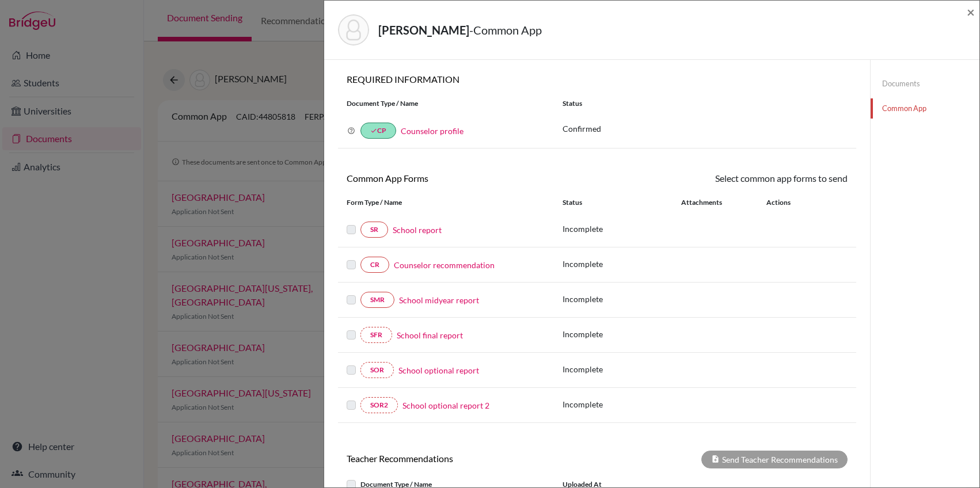 This screenshot has height=488, width=980. What do you see at coordinates (971, 12) in the screenshot?
I see `button: Close` at bounding box center [971, 12].